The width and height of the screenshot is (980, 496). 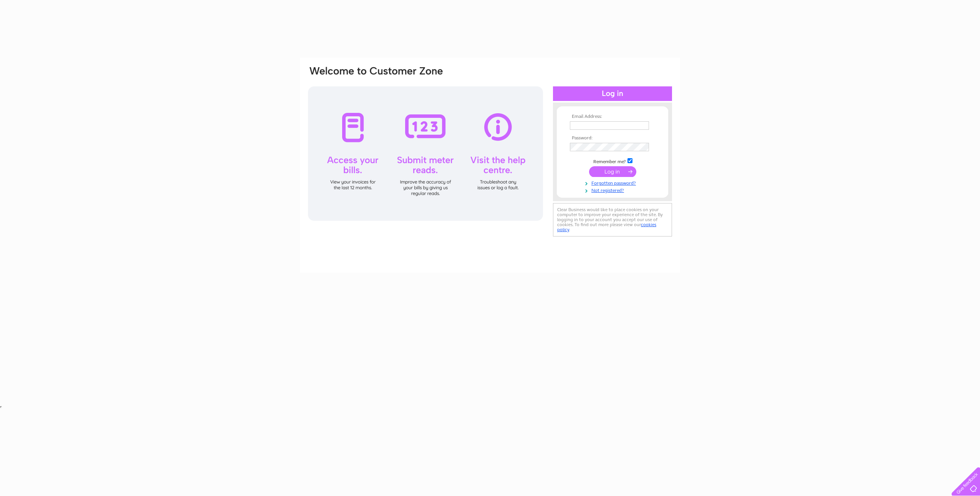 What do you see at coordinates (607, 227) in the screenshot?
I see `a: cookies policy` at bounding box center [607, 227].